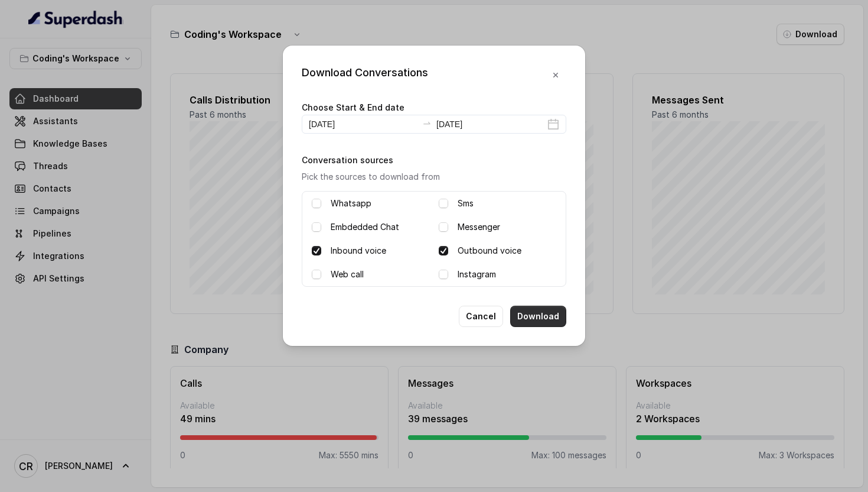 This screenshot has height=492, width=868. Describe the element at coordinates (351, 203) in the screenshot. I see `label: Whatsapp` at that location.